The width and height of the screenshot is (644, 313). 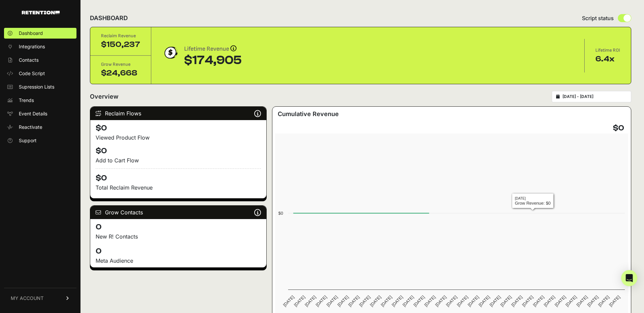 What do you see at coordinates (178, 237) in the screenshot?
I see `p: New R! Contacts` at bounding box center [178, 237].